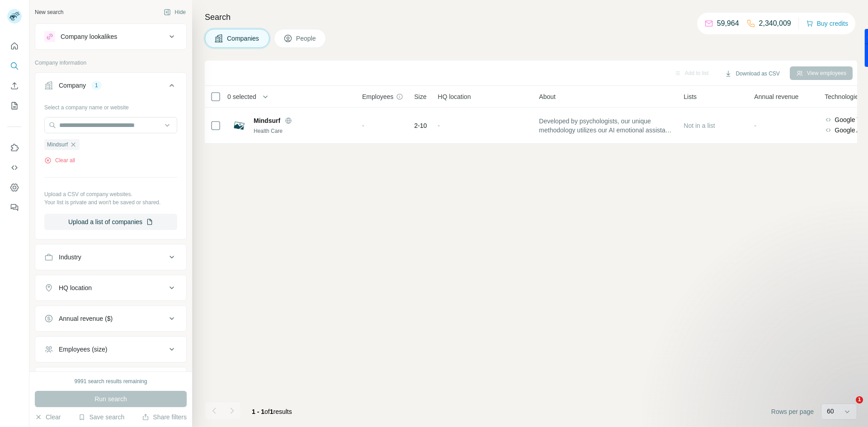  Describe the element at coordinates (843, 97) in the screenshot. I see `span: Technologies` at that location.